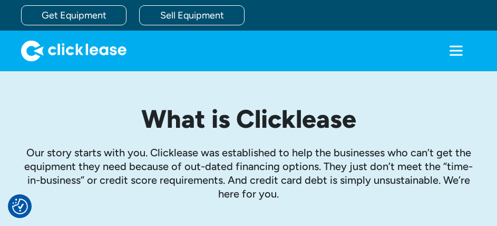 Image resolution: width=497 pixels, height=226 pixels. I want to click on p: Our story starts with you. Clicklease was established to help the businesses who can’t get the eq..., so click(248, 173).